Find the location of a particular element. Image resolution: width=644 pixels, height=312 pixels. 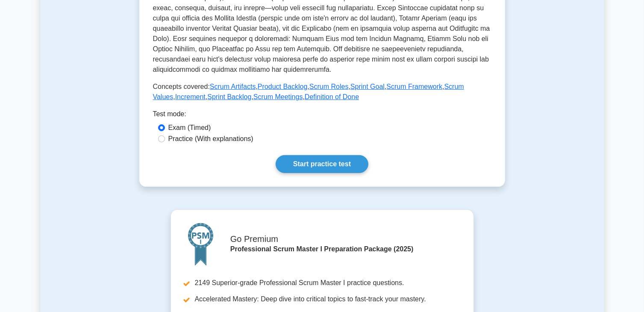

p: Concepts covered: , , , , , , , , , is located at coordinates (322, 92).